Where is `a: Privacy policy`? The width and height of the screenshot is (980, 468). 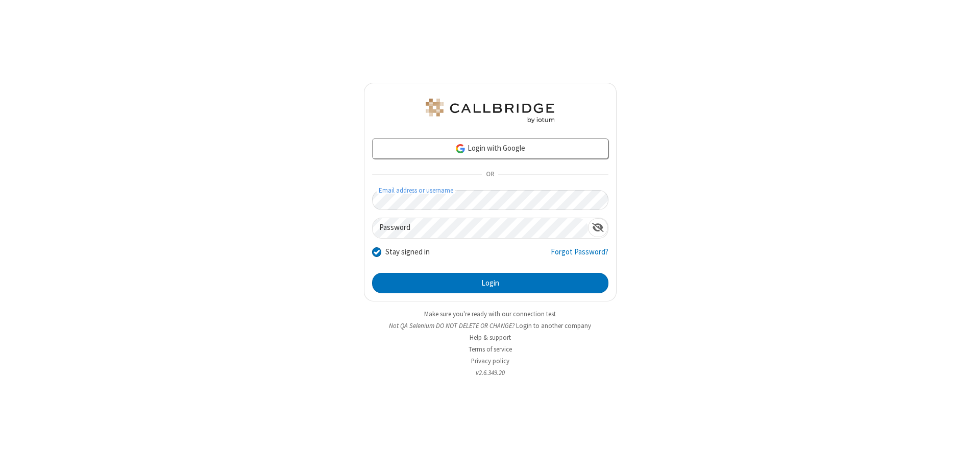
a: Privacy policy is located at coordinates (490, 360).